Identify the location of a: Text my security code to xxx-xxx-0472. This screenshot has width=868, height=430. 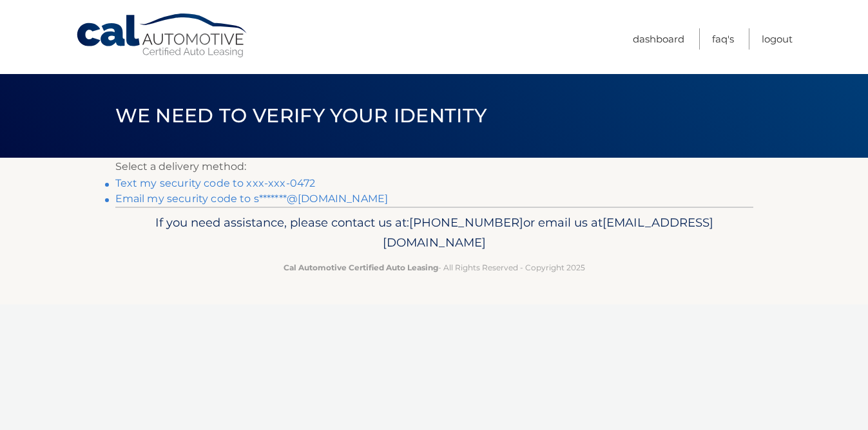
(215, 183).